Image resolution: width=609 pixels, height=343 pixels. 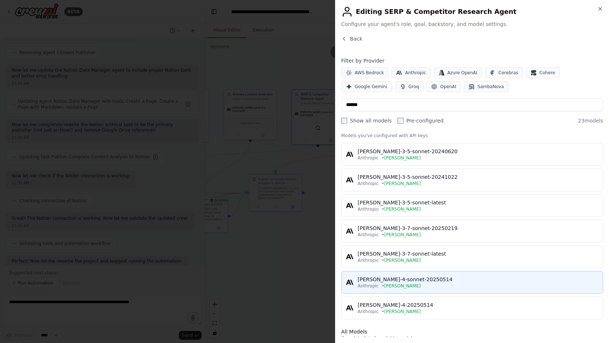 What do you see at coordinates (371, 87) in the screenshot?
I see `span: Google Gemini` at bounding box center [371, 87].